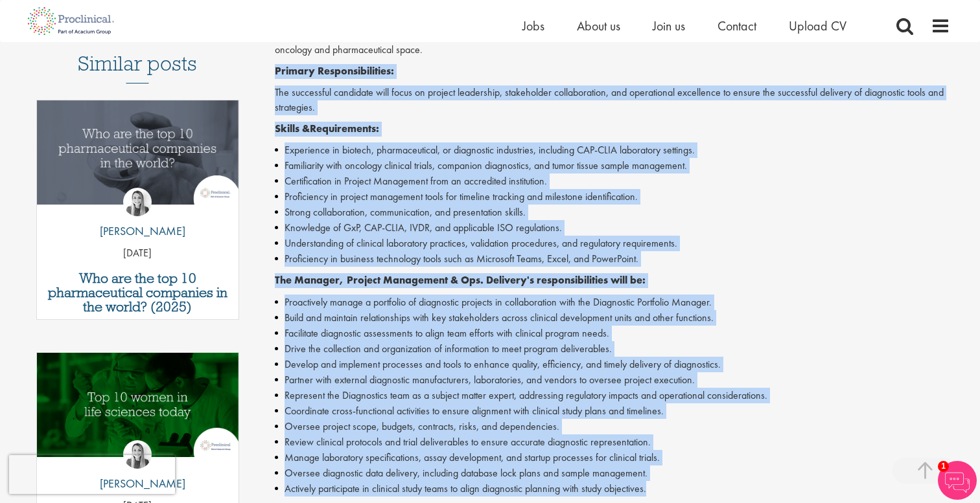 The image size is (980, 503). What do you see at coordinates (137, 293) in the screenshot?
I see `h3: Who are the top 10 pharmaceutical companies in the world? (2025)` at bounding box center [137, 293].